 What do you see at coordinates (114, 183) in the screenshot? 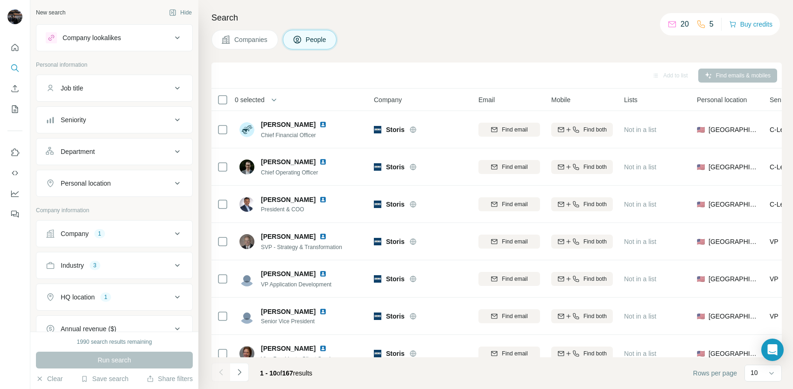
I see `button: Personal location` at bounding box center [114, 183].